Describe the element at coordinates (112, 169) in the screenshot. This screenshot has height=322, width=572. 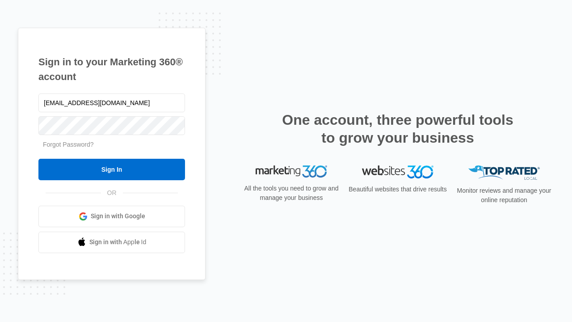
I see `input: Sign In` at that location.